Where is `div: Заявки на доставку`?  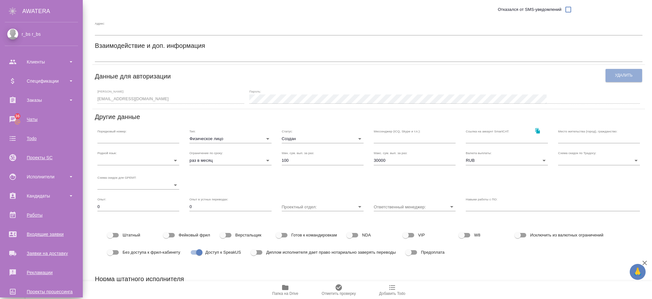 div: Заявки на доставку is located at coordinates (41, 253).